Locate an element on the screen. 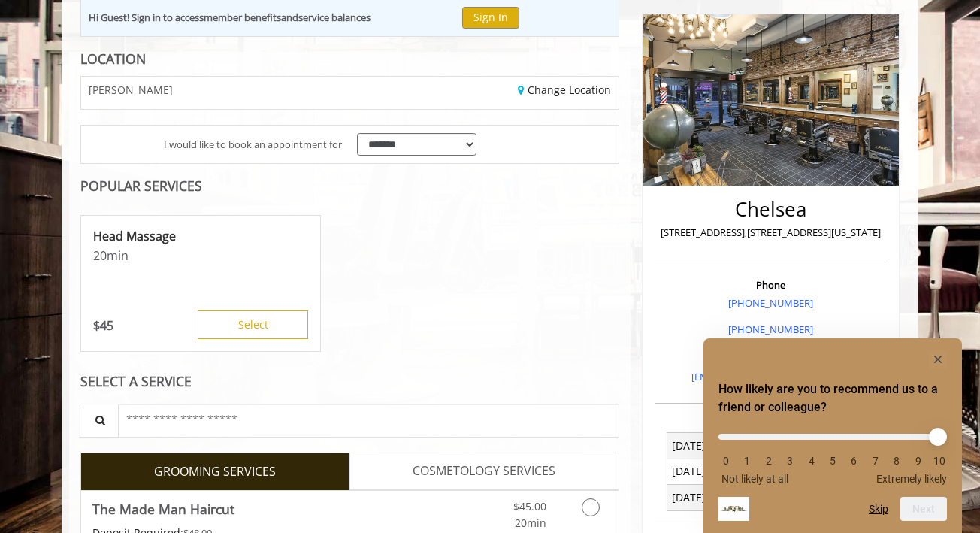 This screenshot has height=533, width=980. span: $45.00 is located at coordinates (530, 506).